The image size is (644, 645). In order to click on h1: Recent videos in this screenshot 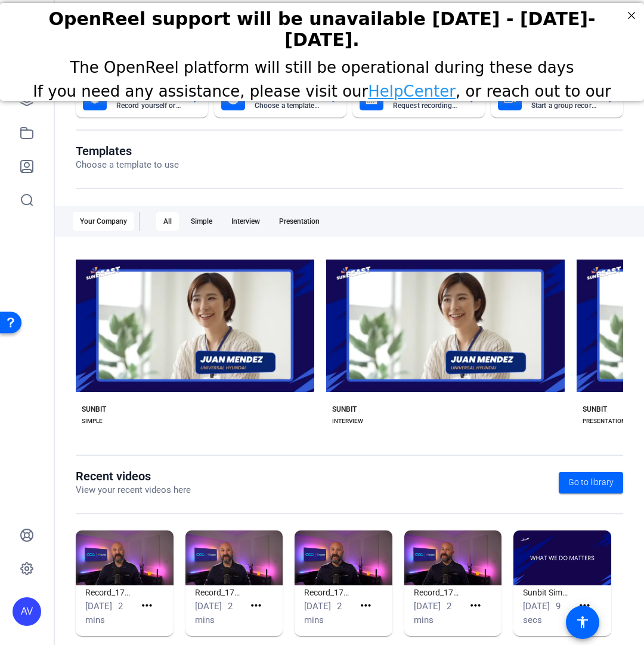, I will do `click(133, 476)`.